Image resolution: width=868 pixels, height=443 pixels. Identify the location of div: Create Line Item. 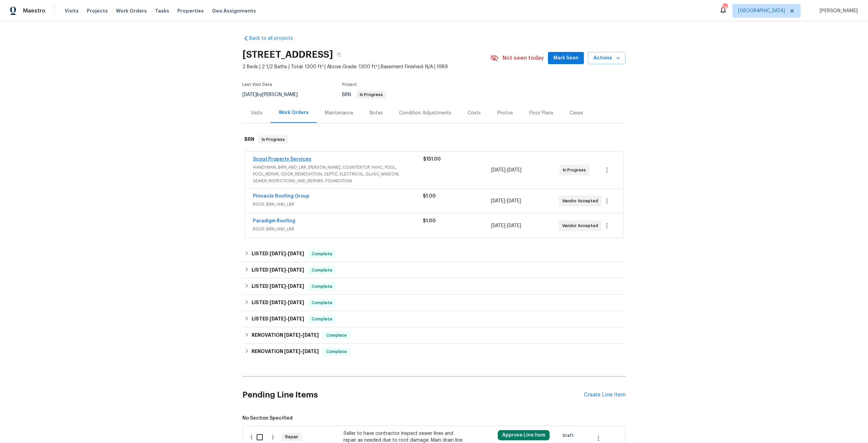
(605, 395).